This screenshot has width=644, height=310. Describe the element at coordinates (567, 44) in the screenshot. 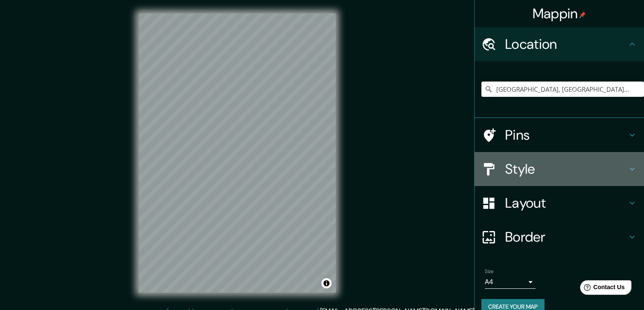

I see `h4: Location` at that location.